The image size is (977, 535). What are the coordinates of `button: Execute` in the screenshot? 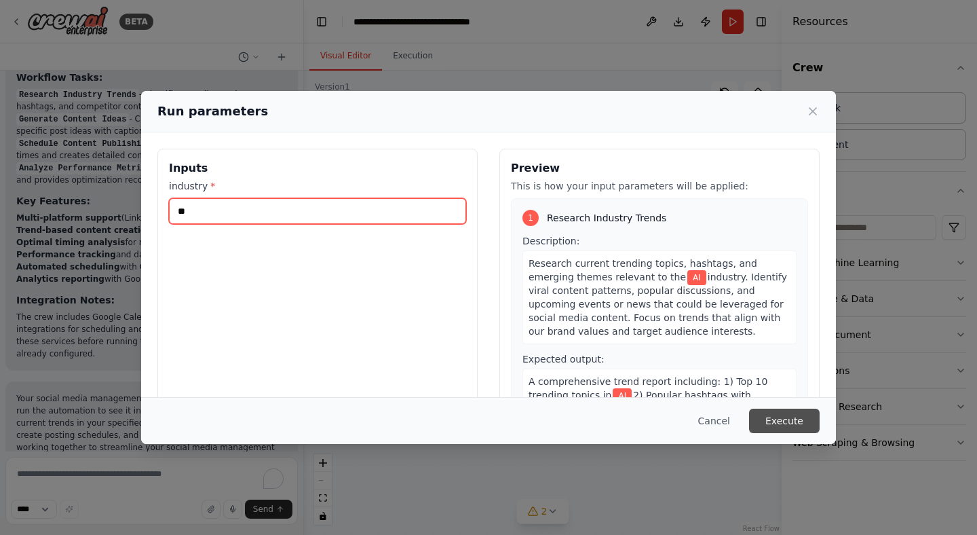 It's located at (784, 421).